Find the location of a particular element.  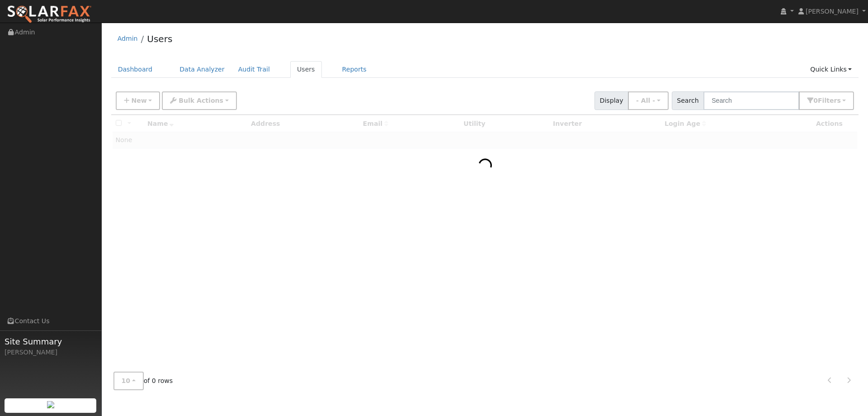

span: Site Summary is located at coordinates (51, 341).